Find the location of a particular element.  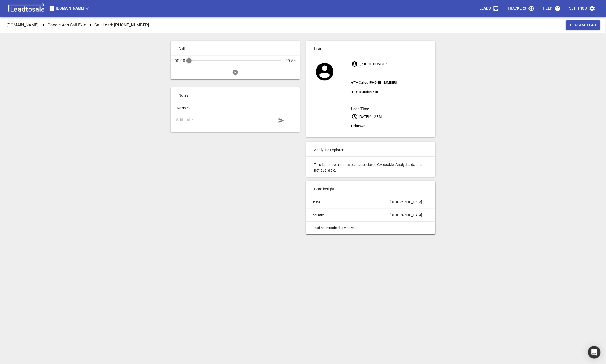

div: Open Intercom Messenger is located at coordinates (594, 352).